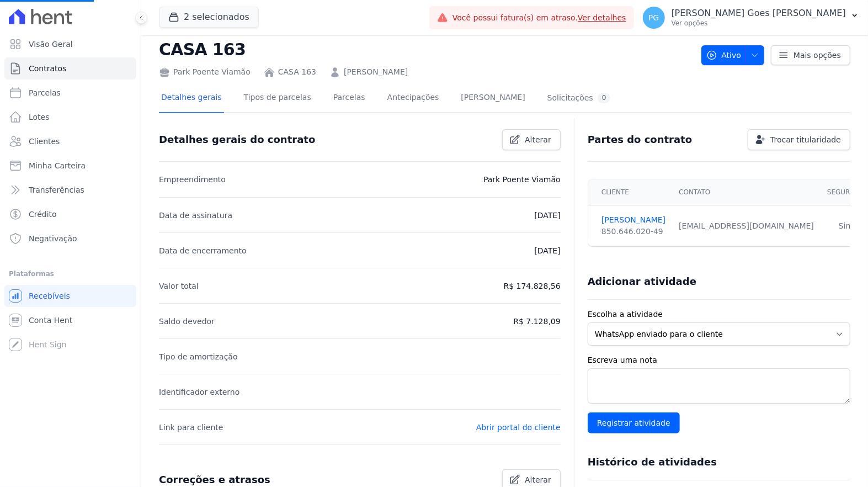 The height and width of the screenshot is (487, 868). What do you see at coordinates (70, 44) in the screenshot?
I see `a: Visão Geral` at bounding box center [70, 44].